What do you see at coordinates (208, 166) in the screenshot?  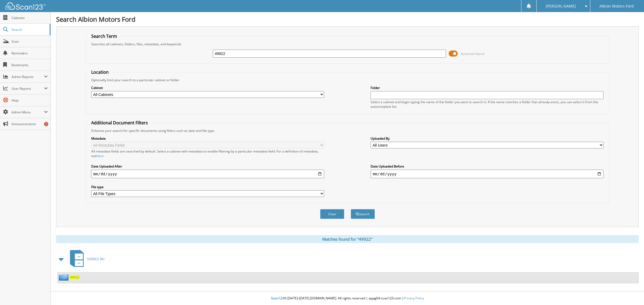 I see `label: Date Uploaded After` at bounding box center [208, 166].